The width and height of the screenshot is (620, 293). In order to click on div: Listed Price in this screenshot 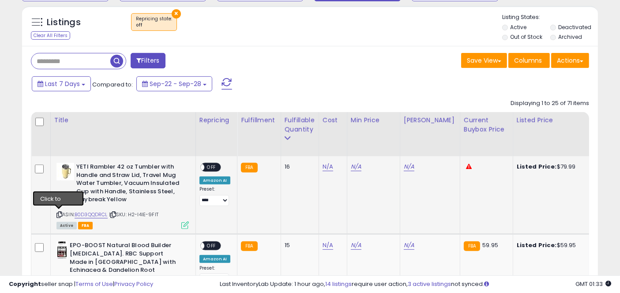, I will do `click(555, 120)`.